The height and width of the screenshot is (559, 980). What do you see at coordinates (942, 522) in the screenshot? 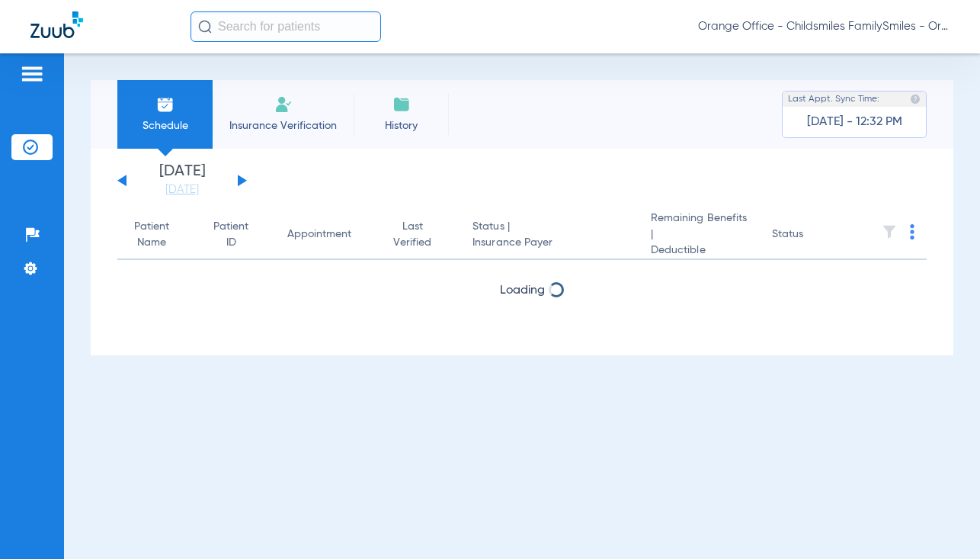
I see `div: Chat Widget` at bounding box center [942, 522].